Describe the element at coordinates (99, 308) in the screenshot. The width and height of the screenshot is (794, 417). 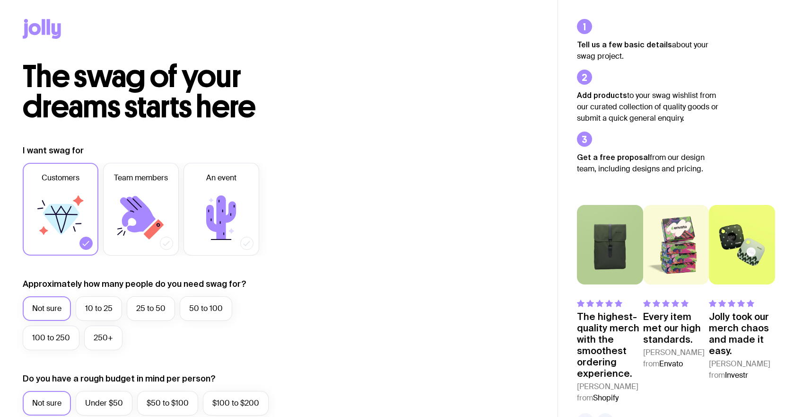
I see `label: 10 to 25` at that location.